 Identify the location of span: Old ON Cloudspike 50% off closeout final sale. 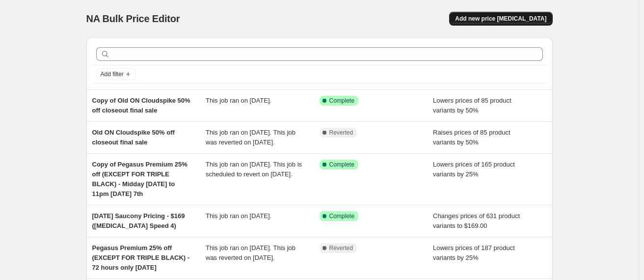
(133, 137).